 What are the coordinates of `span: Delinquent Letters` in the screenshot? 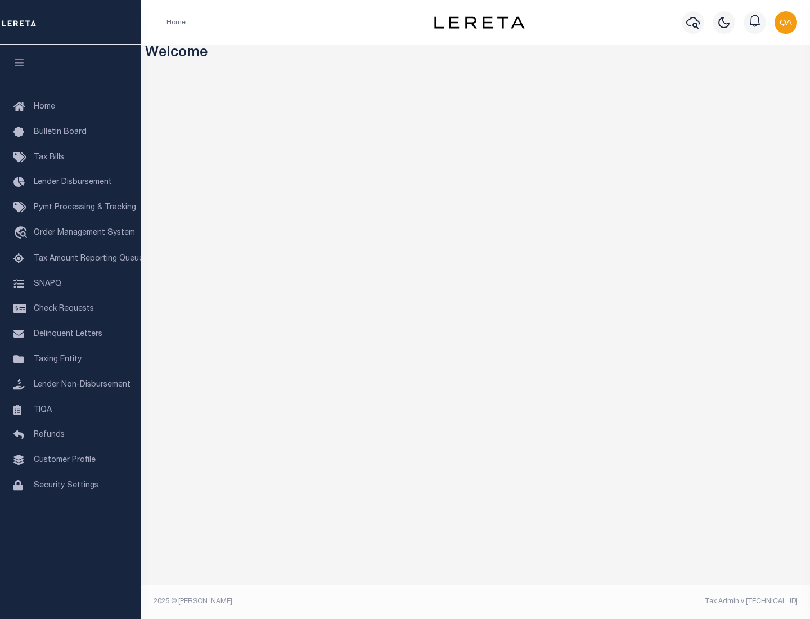 It's located at (68, 334).